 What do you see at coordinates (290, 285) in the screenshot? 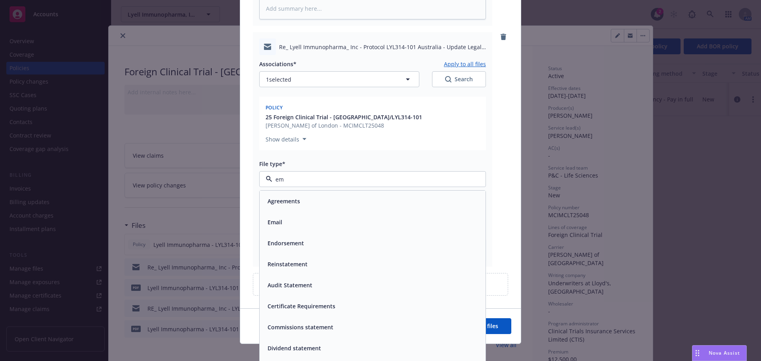
I see `button: Audit Statement` at bounding box center [290, 285].